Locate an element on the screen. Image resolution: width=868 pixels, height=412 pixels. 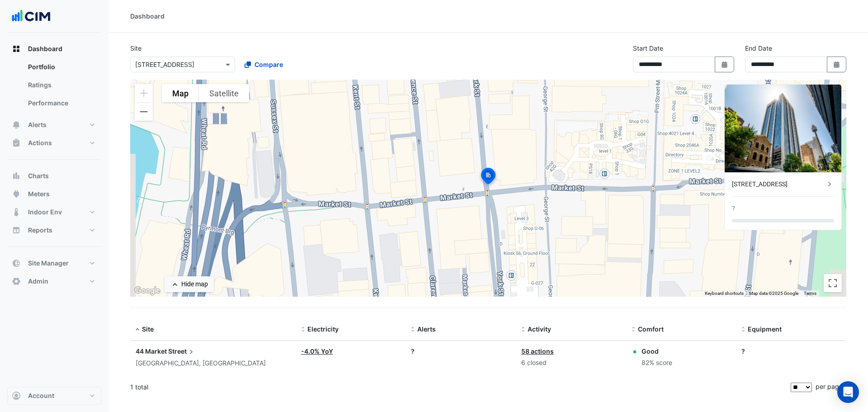
div: Open Intercom Messenger is located at coordinates (848, 392).